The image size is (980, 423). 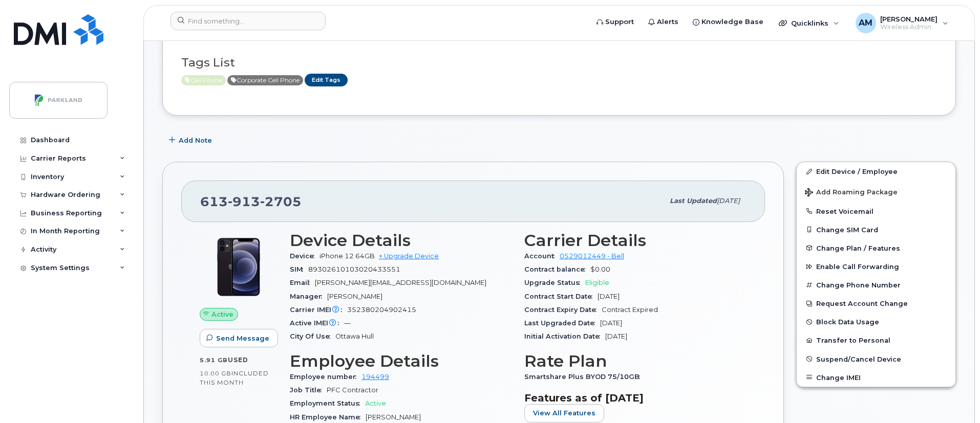 What do you see at coordinates (251, 202) in the screenshot?
I see `span: 613` at bounding box center [251, 202].